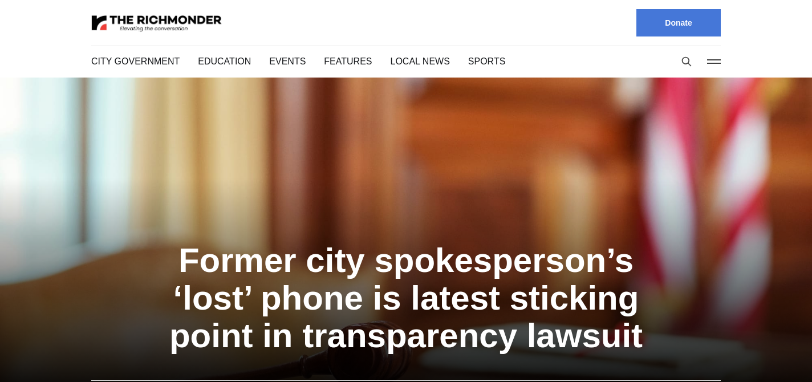 Image resolution: width=812 pixels, height=382 pixels. Describe the element at coordinates (134, 61) in the screenshot. I see `a: City Government` at that location.